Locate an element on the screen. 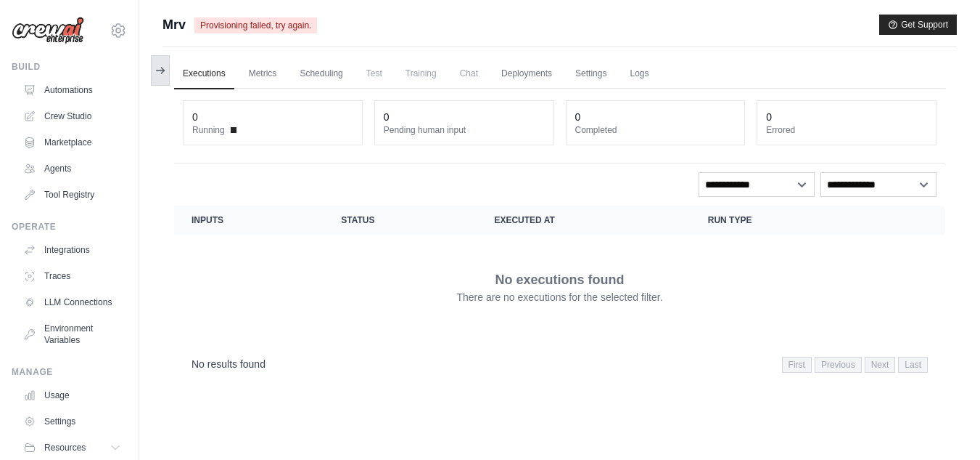  a: Automations is located at coordinates (72, 90).